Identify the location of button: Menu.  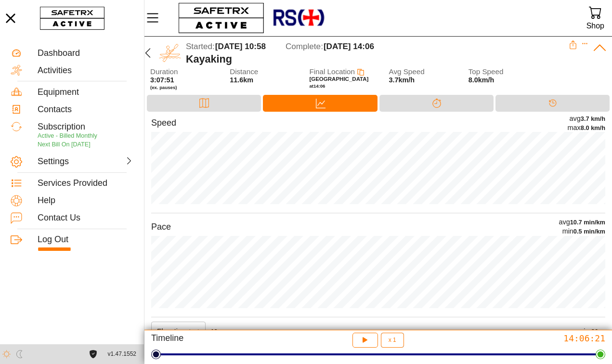
(157, 18).